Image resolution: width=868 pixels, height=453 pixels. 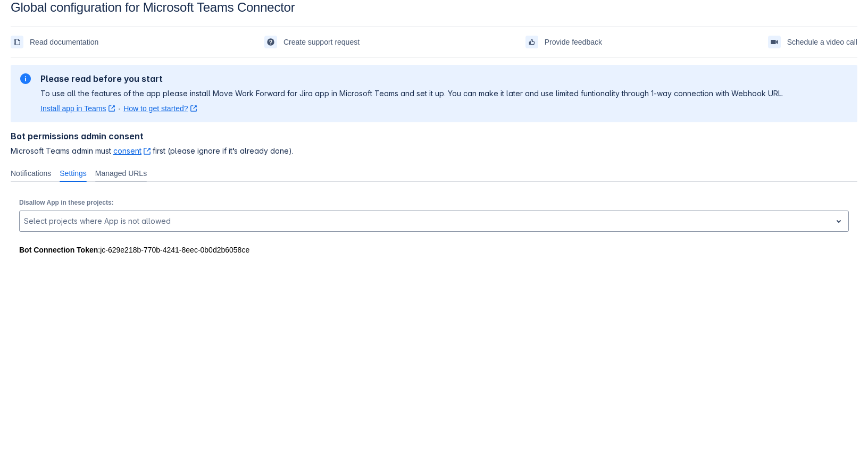 What do you see at coordinates (838, 221) in the screenshot?
I see `span: open` at bounding box center [838, 221].